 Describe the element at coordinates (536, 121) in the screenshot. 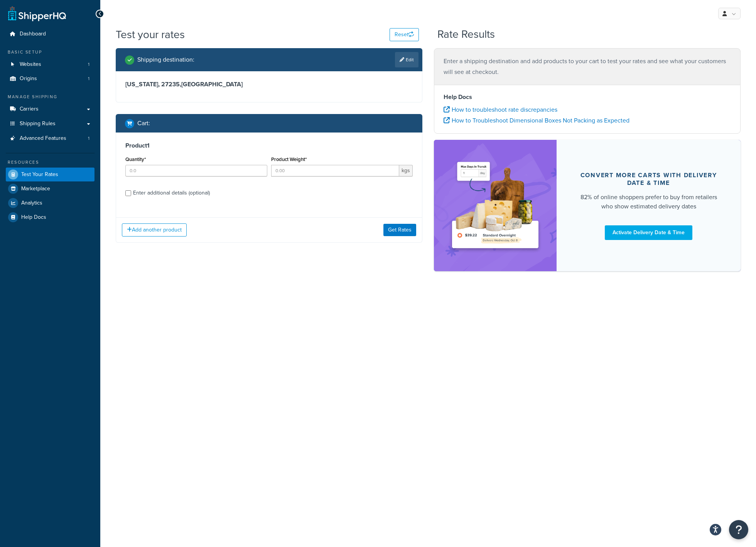

I see `a: How to Troubleshoot Dimensional Boxes Not Packing as Expected` at that location.